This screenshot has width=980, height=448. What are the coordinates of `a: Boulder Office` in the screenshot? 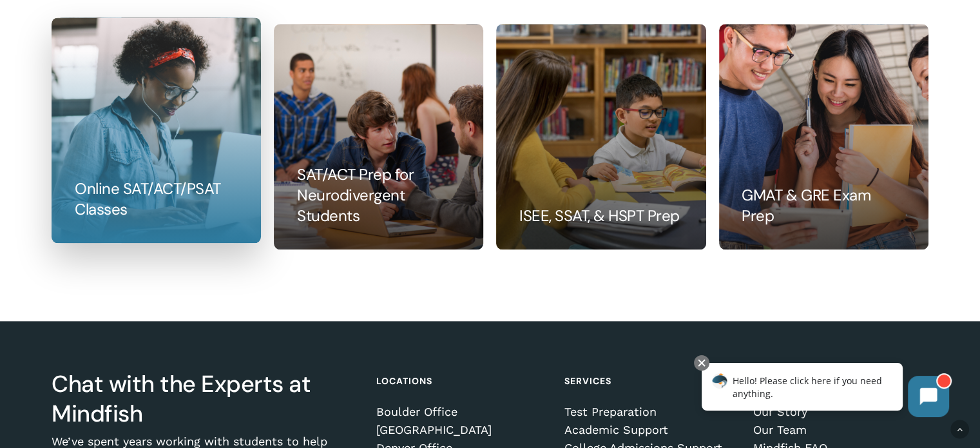 It's located at (461, 412).